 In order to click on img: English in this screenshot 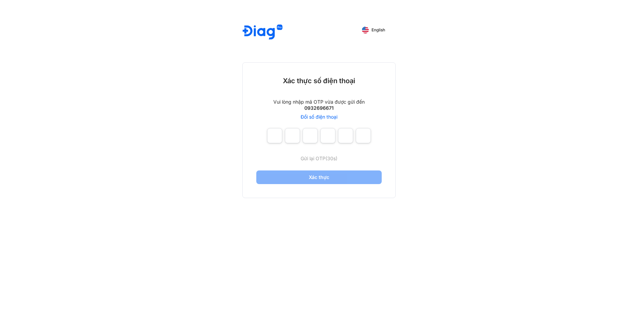, I will do `click(365, 30)`.